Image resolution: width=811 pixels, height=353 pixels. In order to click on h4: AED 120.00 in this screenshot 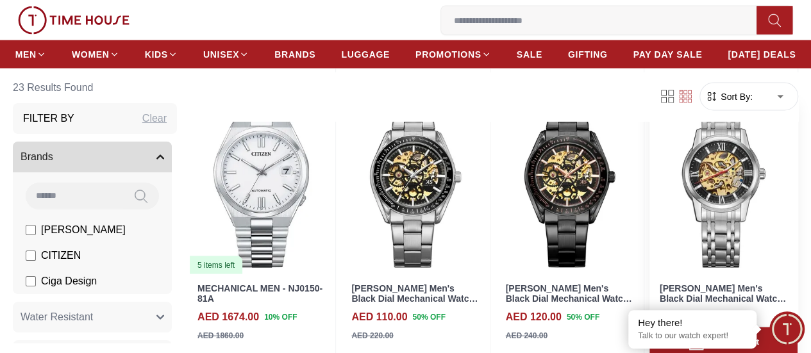, I will do `click(533, 317)`.